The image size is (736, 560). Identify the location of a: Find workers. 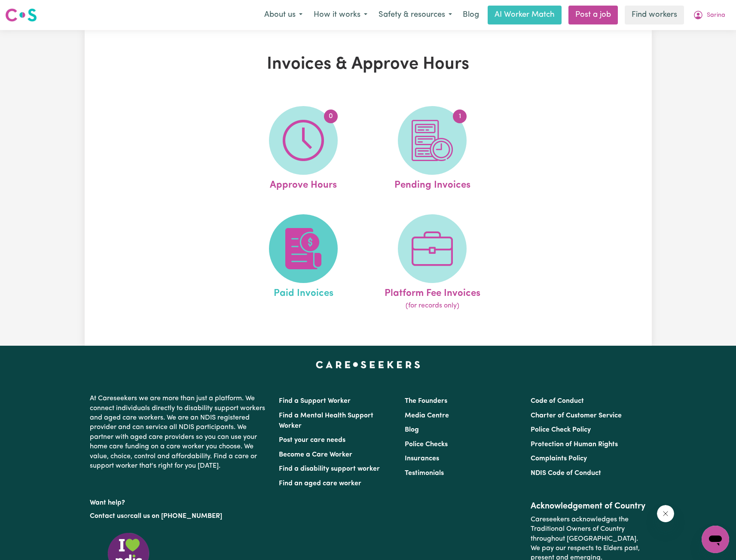
(655, 15).